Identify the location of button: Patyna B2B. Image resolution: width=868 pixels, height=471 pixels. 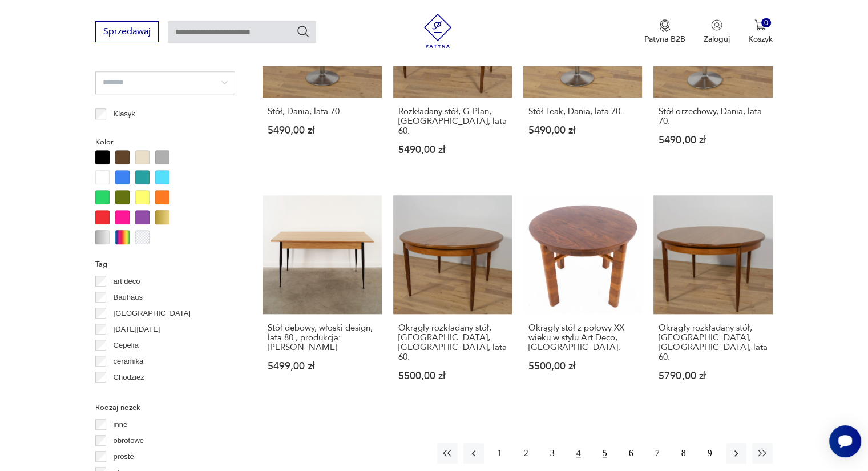
(665, 32).